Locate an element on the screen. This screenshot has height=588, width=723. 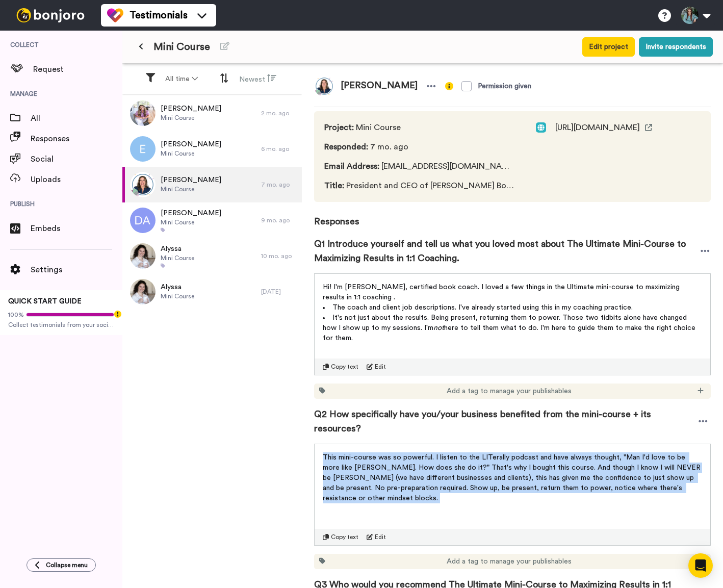
img: info-yellow.svg is located at coordinates (449, 86).